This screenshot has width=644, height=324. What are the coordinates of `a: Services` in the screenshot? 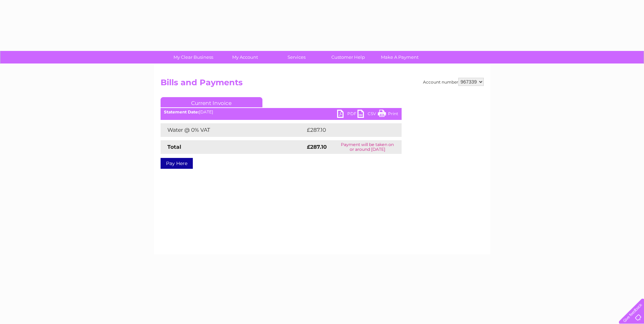 It's located at (296, 57).